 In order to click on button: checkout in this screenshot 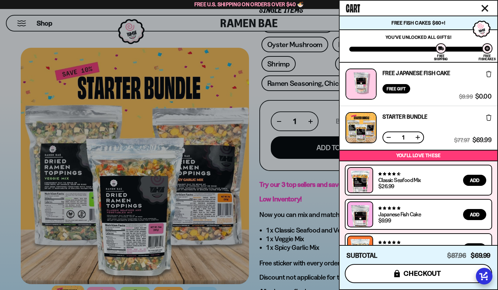, I will do `click(419, 273)`.